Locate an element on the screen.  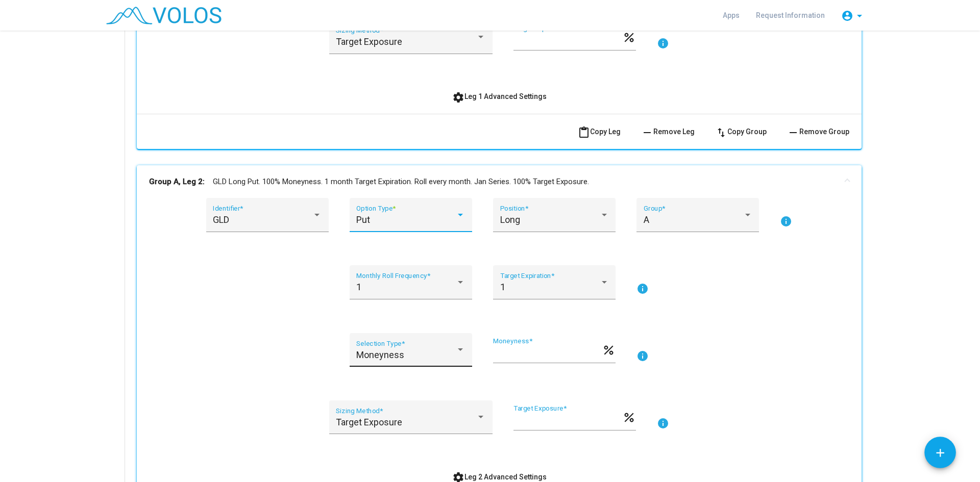
mat-icon: add is located at coordinates (941, 453).